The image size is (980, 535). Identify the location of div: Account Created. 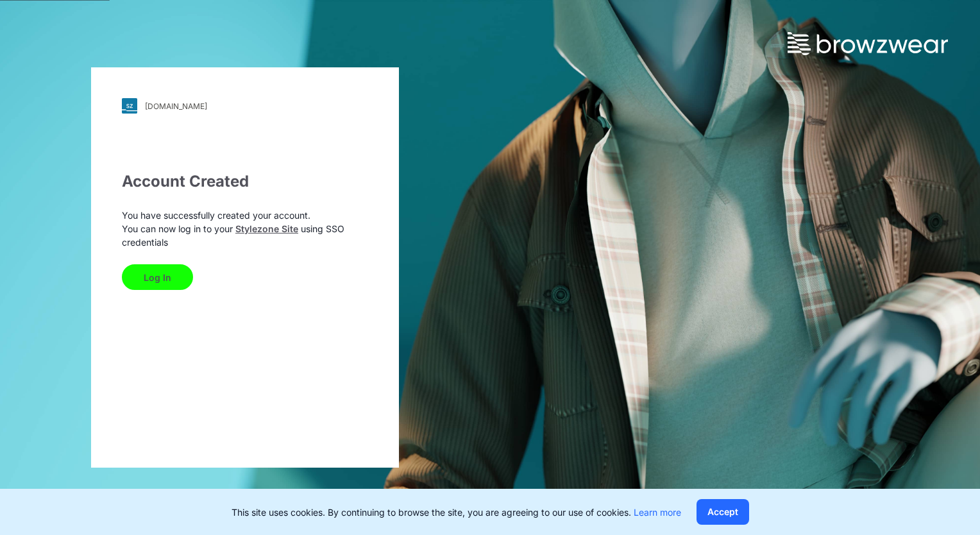
(245, 181).